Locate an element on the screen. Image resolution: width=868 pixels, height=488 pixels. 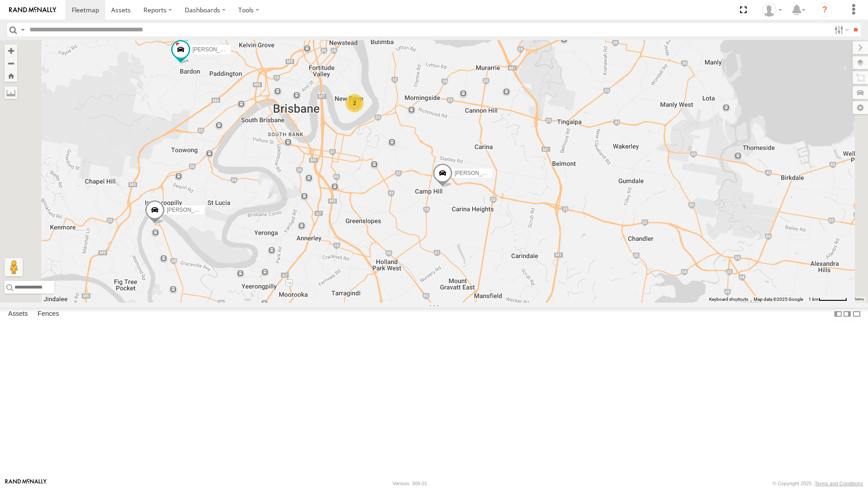
label: Search Query is located at coordinates (22, 29).